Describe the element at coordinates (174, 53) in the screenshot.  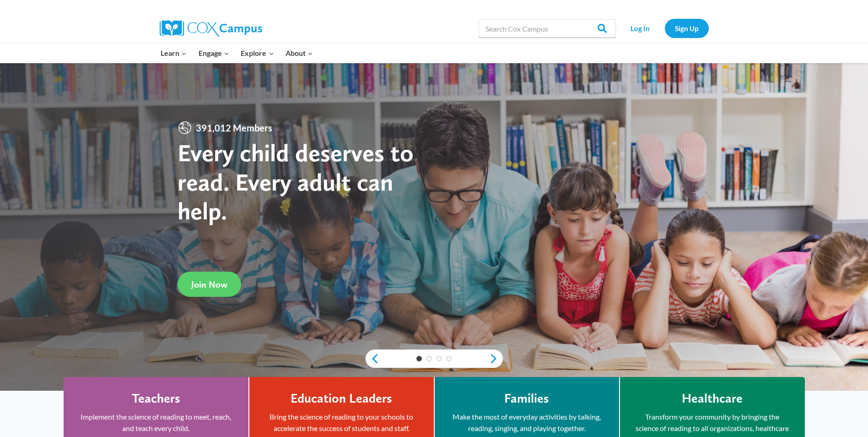
I see `span: Learn` at that location.